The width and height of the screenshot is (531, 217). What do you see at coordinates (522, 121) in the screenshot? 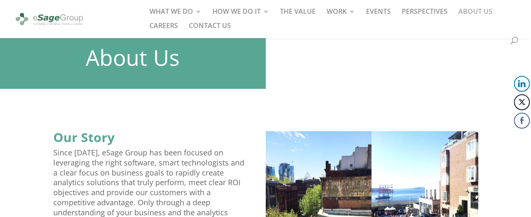
I see `button: Facebook Share` at bounding box center [522, 121].